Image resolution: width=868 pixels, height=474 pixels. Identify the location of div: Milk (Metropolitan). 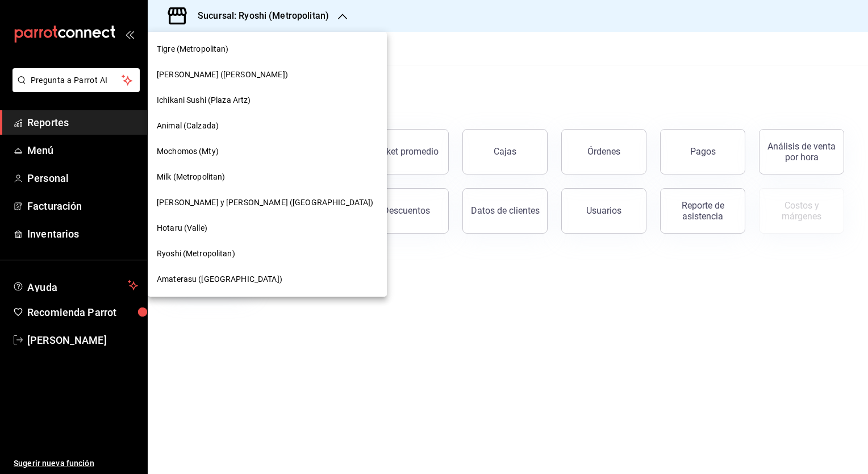
(267, 177).